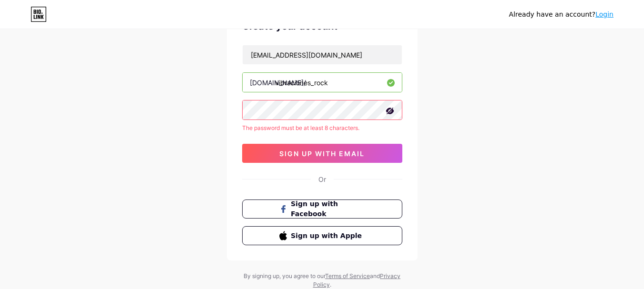 This screenshot has width=644, height=289. I want to click on div: Or, so click(322, 179).